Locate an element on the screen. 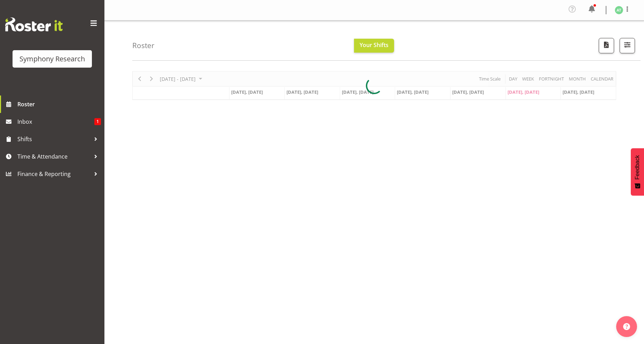 This screenshot has width=644, height=344. span: Feedback is located at coordinates (637, 167).